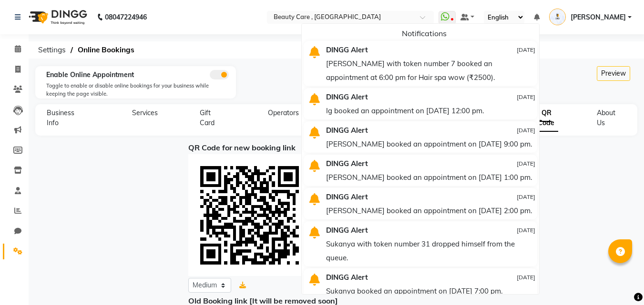 This screenshot has height=305, width=644. What do you see at coordinates (424, 33) in the screenshot?
I see `div: Notifications` at bounding box center [424, 33].